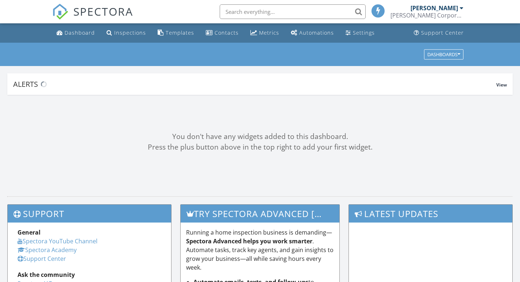 This screenshot has width=520, height=282. What do you see at coordinates (103, 11) in the screenshot?
I see `span: SPECTORA` at bounding box center [103, 11].